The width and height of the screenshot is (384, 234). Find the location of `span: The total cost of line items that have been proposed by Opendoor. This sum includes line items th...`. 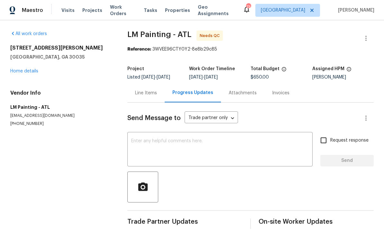

span: The total cost of line items that have been proposed by Opendoor. This sum includes line items th... is located at coordinates (284, 71).